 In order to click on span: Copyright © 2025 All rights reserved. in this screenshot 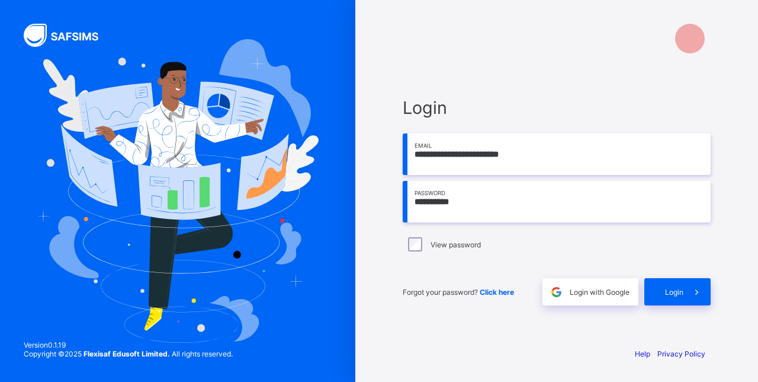, I will do `click(128, 353)`.